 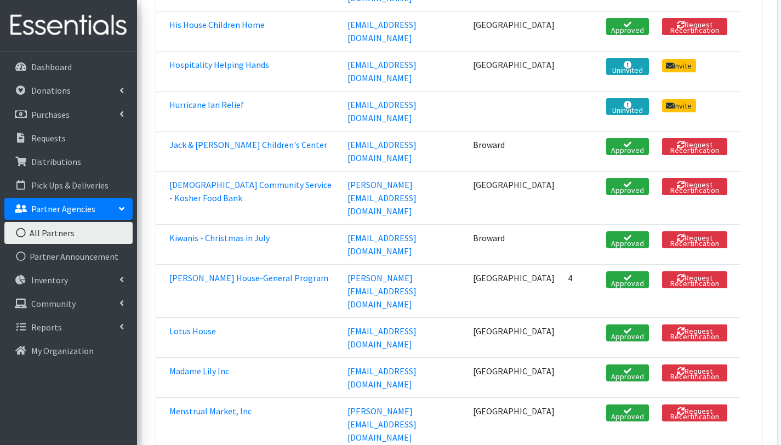 I want to click on a: Lotus House, so click(x=192, y=331).